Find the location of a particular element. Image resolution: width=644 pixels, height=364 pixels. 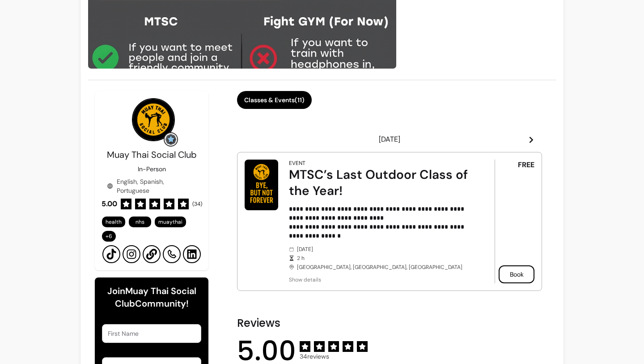

h2: Reviews is located at coordinates (390, 323).